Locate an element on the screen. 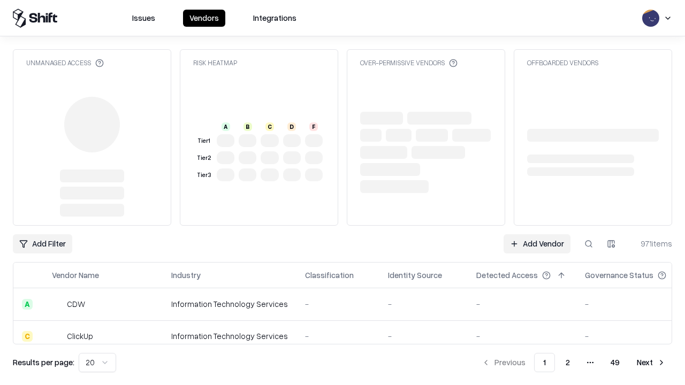 This screenshot has height=385, width=685. div: D is located at coordinates (292, 127).